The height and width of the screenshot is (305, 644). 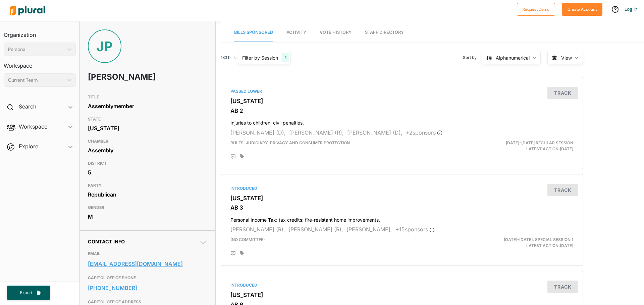 What do you see at coordinates (26, 293) in the screenshot?
I see `span: Export` at bounding box center [26, 293].